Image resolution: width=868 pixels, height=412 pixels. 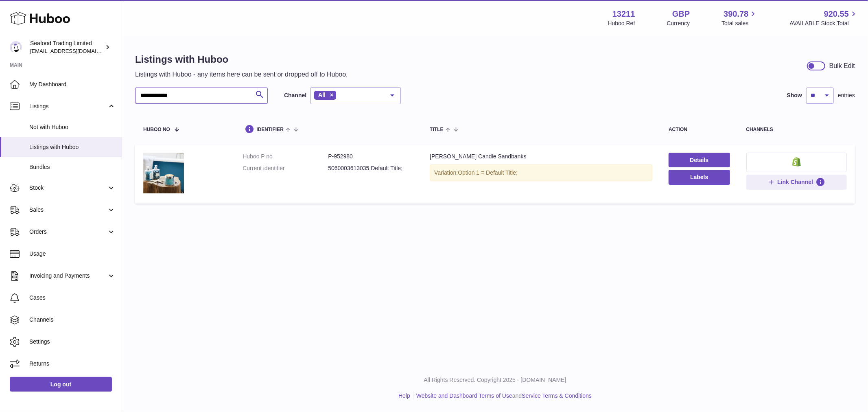 What do you see at coordinates (842, 66) in the screenshot?
I see `div: Bulk Edit` at bounding box center [842, 66].